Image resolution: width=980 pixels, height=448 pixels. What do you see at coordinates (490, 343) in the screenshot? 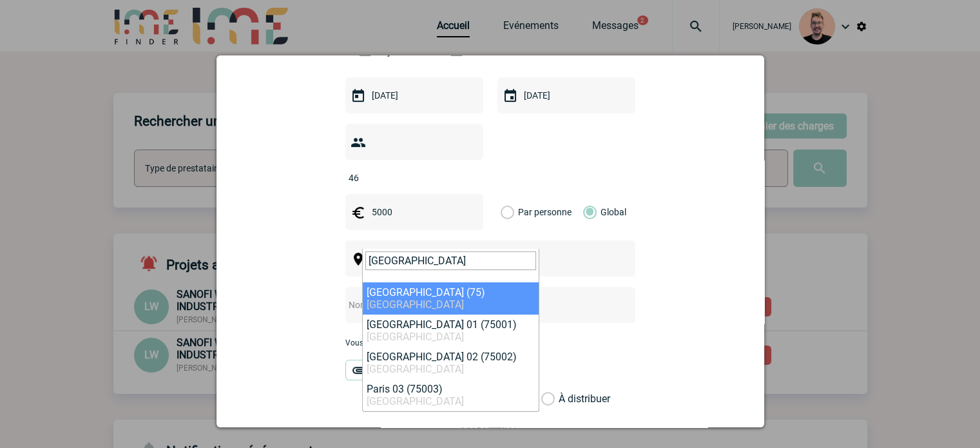
I see `p: Vous pouvez ajouter une pièce jointe à votre demande` at bounding box center [490, 343].